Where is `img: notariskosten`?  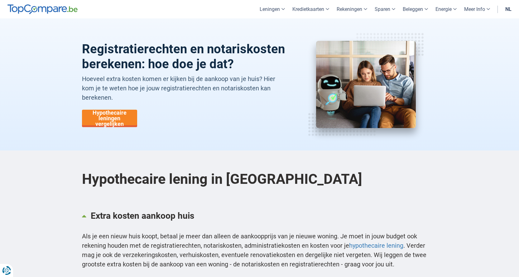
img: notariskosten is located at coordinates (366, 85).